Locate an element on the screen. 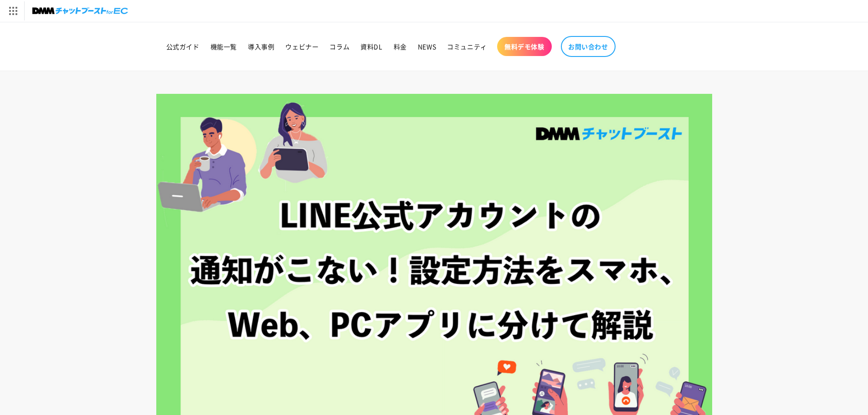 The height and width of the screenshot is (415, 868). span: 料金 is located at coordinates (400, 47).